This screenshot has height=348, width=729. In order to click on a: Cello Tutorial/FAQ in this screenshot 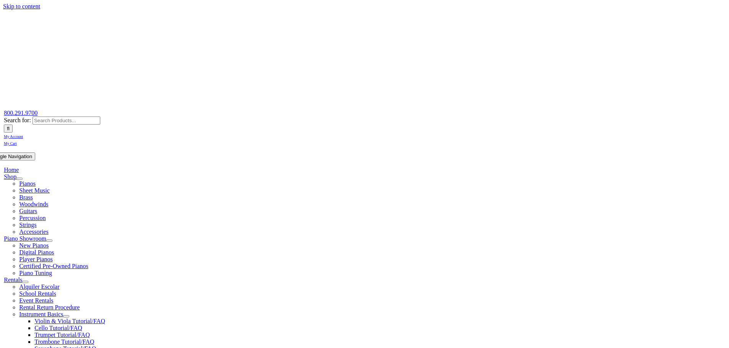, I will do `click(58, 328)`.